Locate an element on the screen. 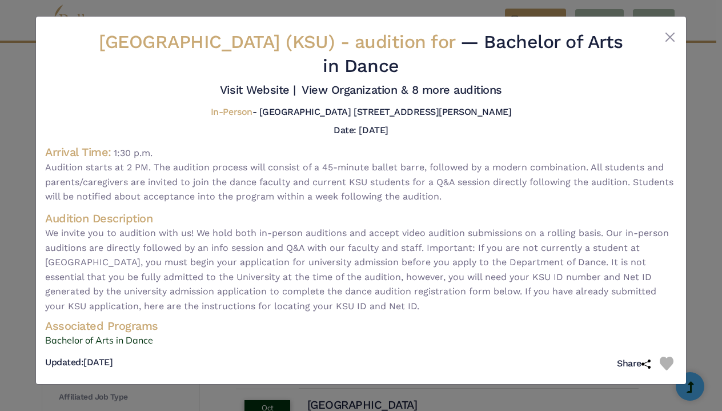 This screenshot has width=722, height=411. span: audition for is located at coordinates (405, 42).